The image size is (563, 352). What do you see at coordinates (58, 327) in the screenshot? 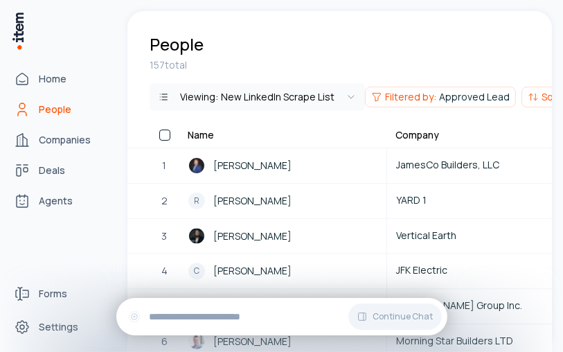
I see `span: Settings` at bounding box center [58, 327].